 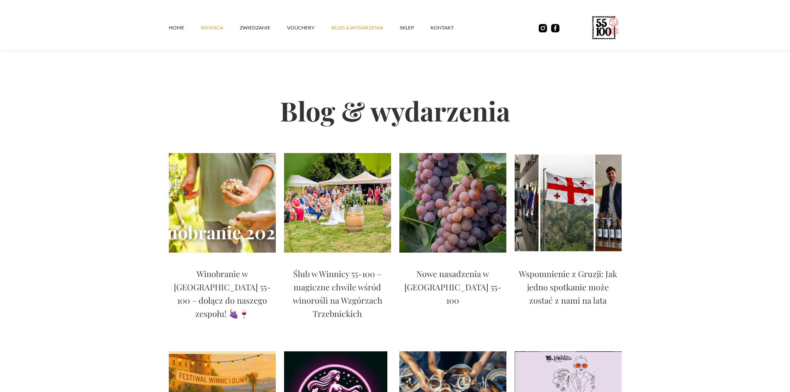 I want to click on a: vouchery, so click(x=309, y=28).